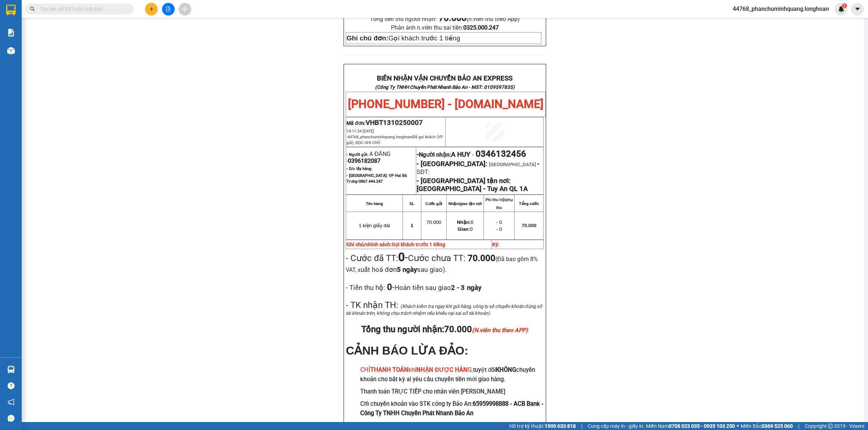  I want to click on h3: tuyệt đối chuyển khoản cho bất kỳ ai yêu cầu chuyển tiền mới giao hàng., so click(452, 375).